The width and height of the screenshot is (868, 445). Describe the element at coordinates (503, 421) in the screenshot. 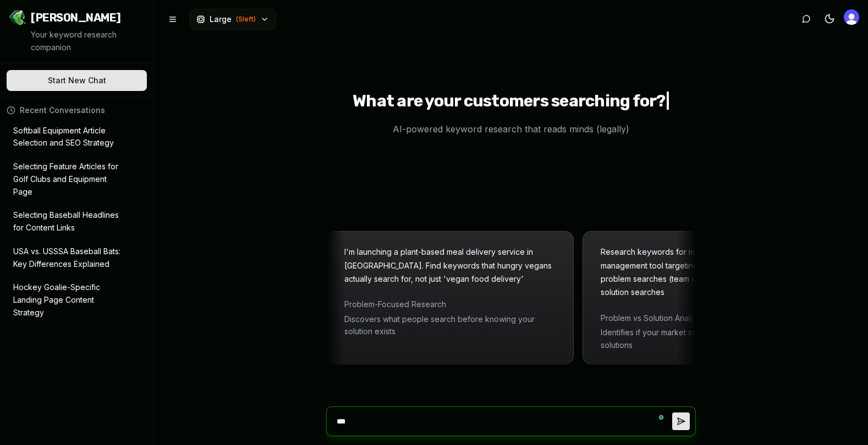

I see `textarea: To enrich screen reader interactions, please activate Accessibility in Grammarly extension settings` at that location.